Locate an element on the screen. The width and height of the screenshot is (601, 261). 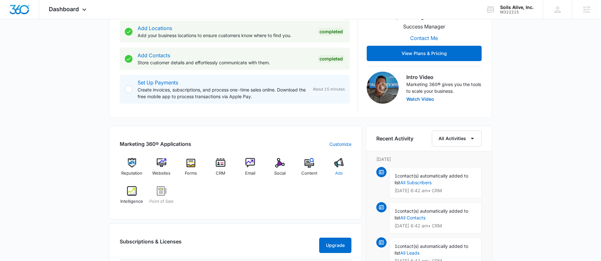
a: Reputation is located at coordinates (132, 169).